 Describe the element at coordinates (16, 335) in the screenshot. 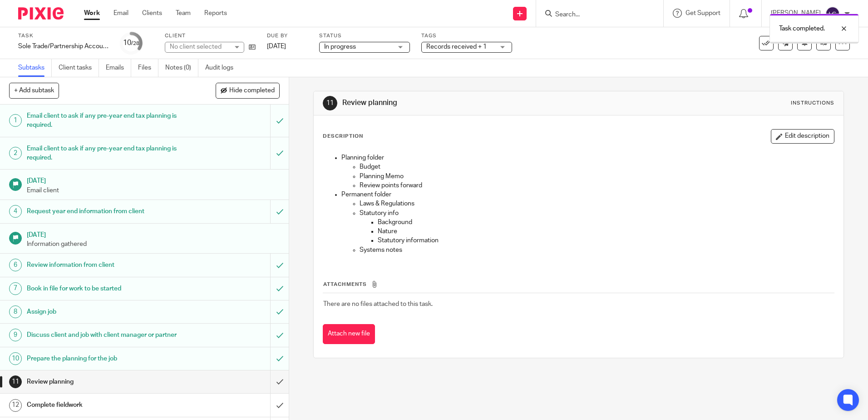

I see `div: 9` at that location.